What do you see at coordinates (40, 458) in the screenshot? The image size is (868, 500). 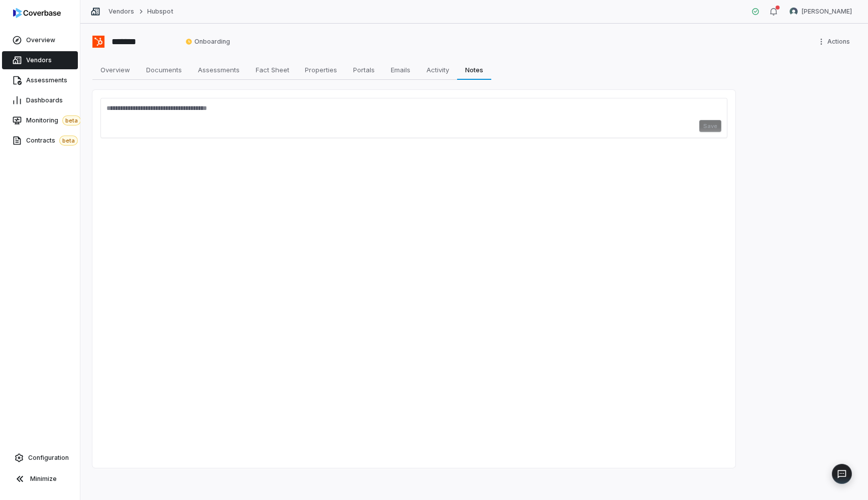 I see `a: Configuration` at bounding box center [40, 458].